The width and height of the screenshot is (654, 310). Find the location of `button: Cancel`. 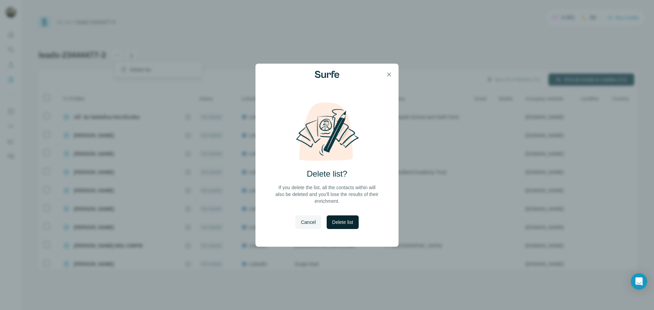

button: Cancel is located at coordinates (308, 222).